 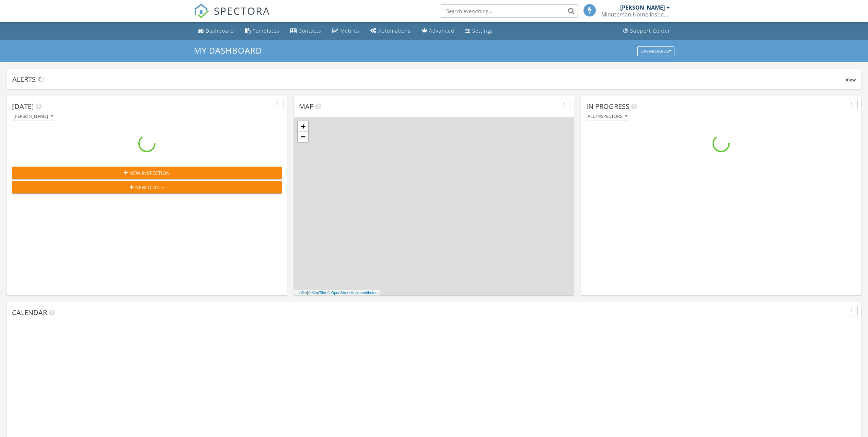 I want to click on span: New Inspection, so click(x=150, y=173).